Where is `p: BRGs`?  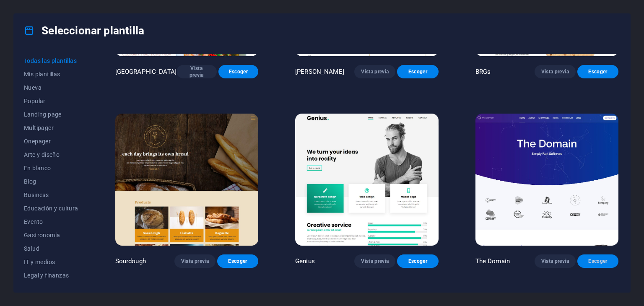 p: BRGs is located at coordinates (483, 72).